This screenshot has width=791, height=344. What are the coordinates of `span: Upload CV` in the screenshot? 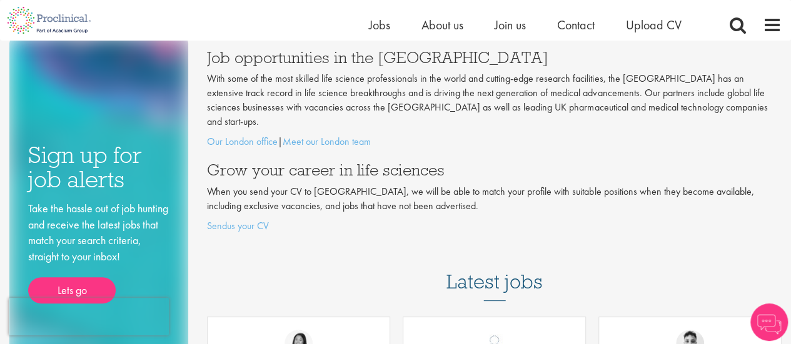 It's located at (653, 25).